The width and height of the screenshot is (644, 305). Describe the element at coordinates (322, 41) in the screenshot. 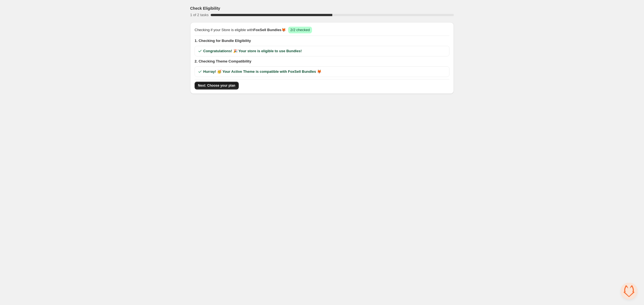

I see `span: 1. Checking for Bundle Eligibility` at that location.